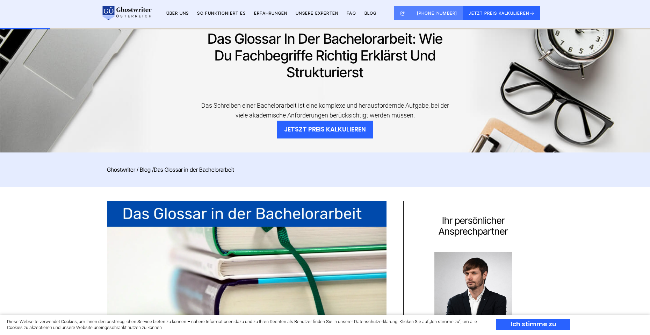 The height and width of the screenshot is (335, 650). I want to click on img: logo wirschreiben, so click(126, 13).